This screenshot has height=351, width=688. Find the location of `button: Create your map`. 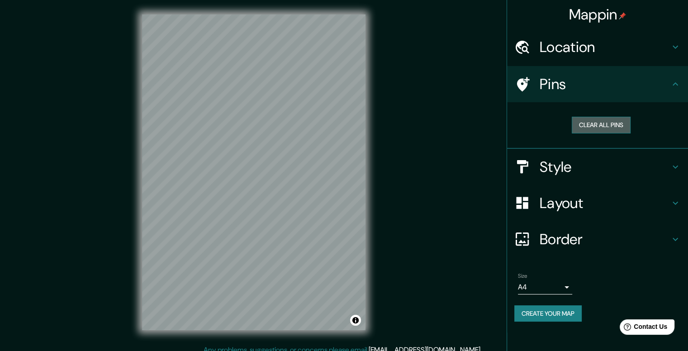

button: Create your map is located at coordinates (548, 313).